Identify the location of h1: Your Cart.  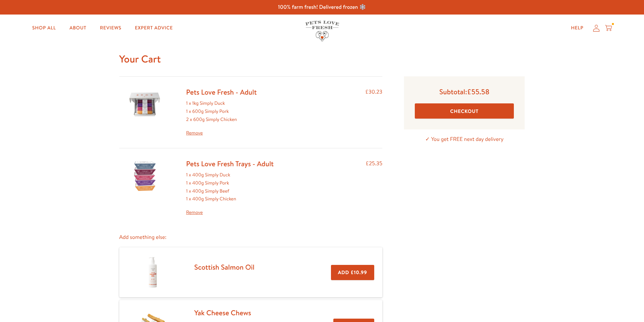
(322, 58).